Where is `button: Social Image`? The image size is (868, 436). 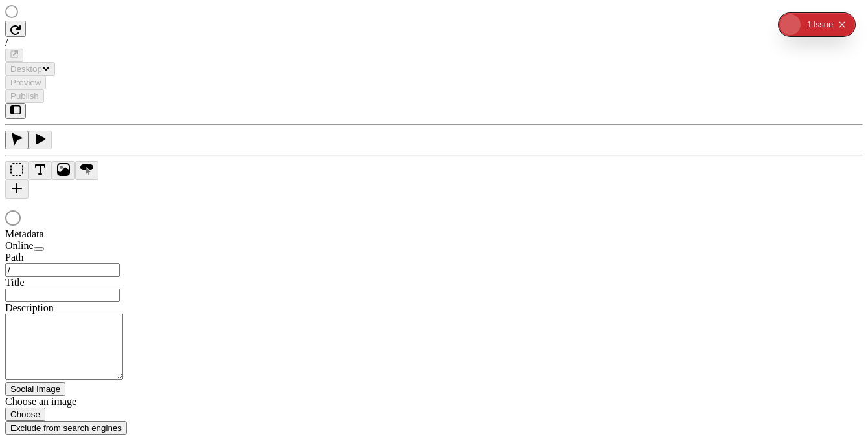 button: Social Image is located at coordinates (35, 389).